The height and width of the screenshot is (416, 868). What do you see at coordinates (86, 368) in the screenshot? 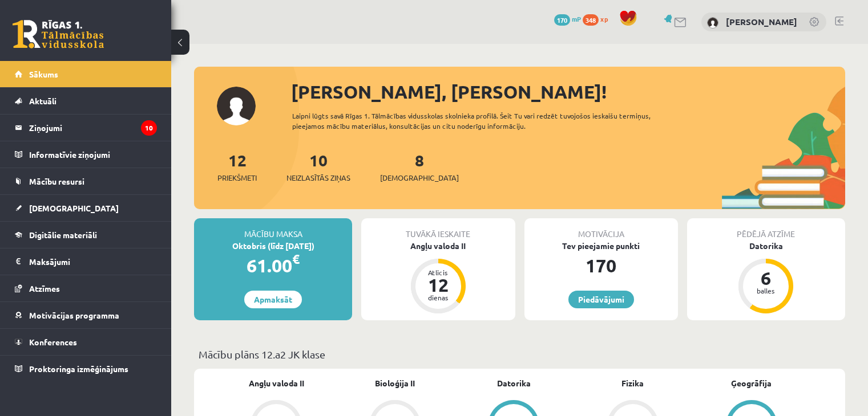
I see `a: Proktoringa izmēģinājums` at bounding box center [86, 368].